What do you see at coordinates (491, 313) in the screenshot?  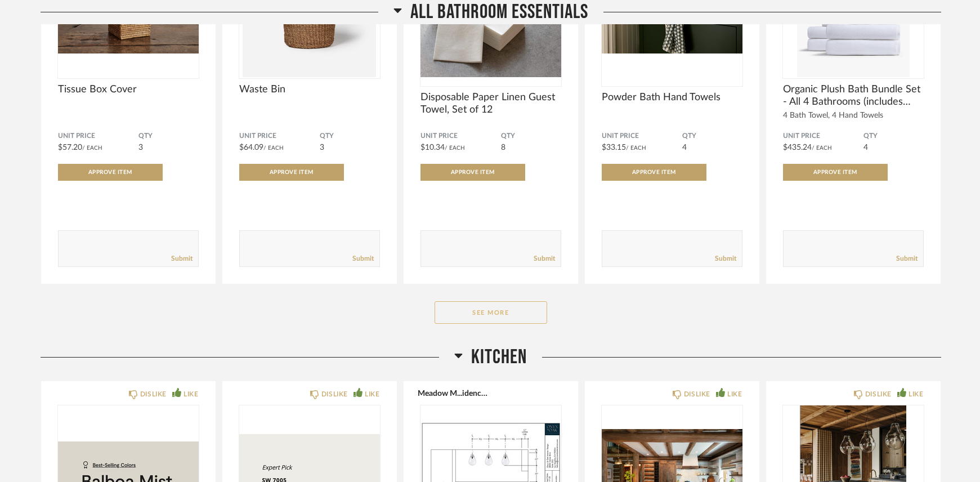 I see `button: See More` at bounding box center [491, 313].